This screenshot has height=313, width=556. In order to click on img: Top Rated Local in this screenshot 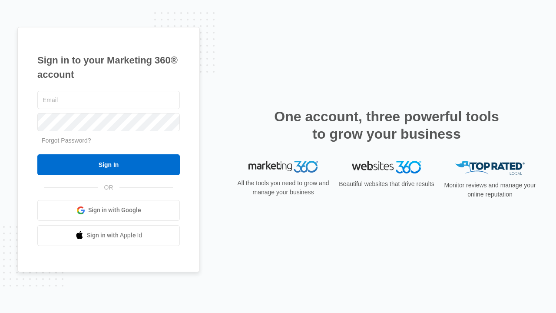, I will do `click(490, 168)`.